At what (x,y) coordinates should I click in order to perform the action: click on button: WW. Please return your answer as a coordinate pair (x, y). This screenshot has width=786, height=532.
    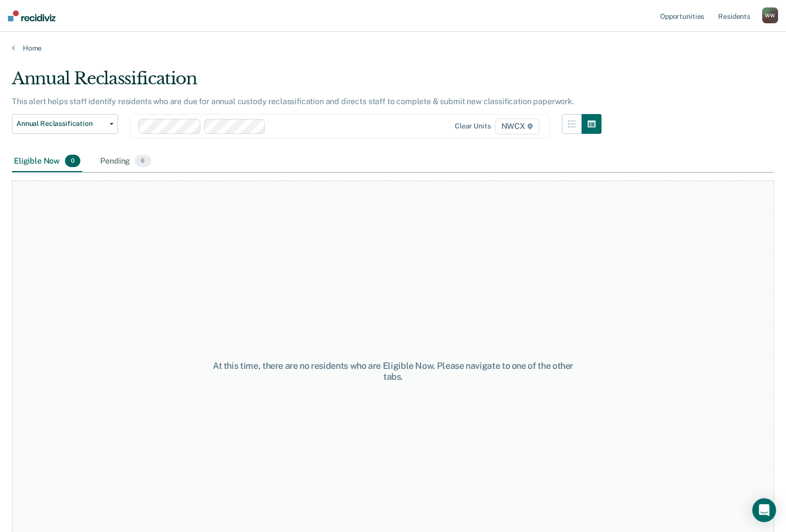
    Looking at the image, I should click on (770, 15).